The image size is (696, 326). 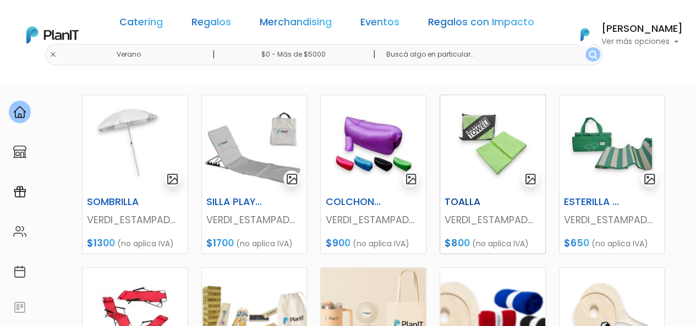 I want to click on img: thumb_2000___2000-Photoroom__5_.jpg, so click(x=492, y=144).